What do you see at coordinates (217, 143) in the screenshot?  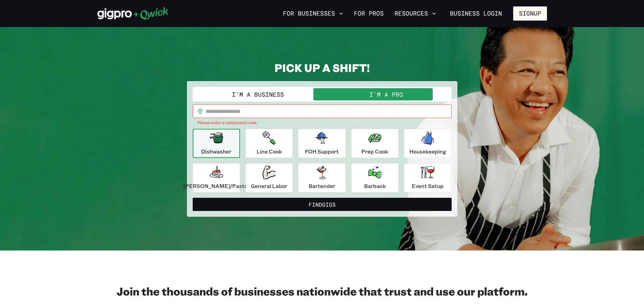 I see `button: Dishwasher` at bounding box center [217, 143].